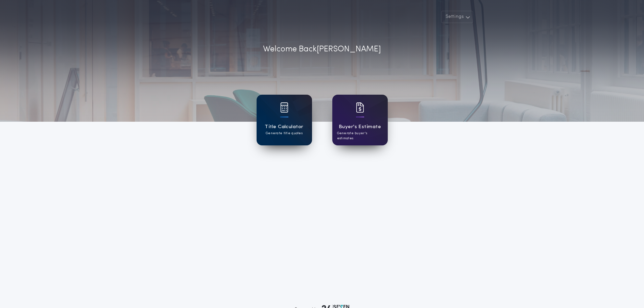 Image resolution: width=644 pixels, height=308 pixels. What do you see at coordinates (284, 120) in the screenshot?
I see `a: card iconTitle CalculatorGenerate title quotes` at bounding box center [284, 120].